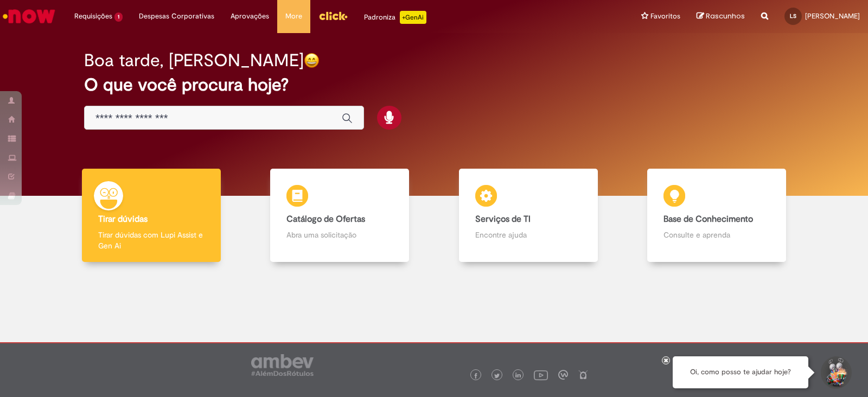  I want to click on div: Oi, como posso te ajudar hoje?, so click(741, 372).